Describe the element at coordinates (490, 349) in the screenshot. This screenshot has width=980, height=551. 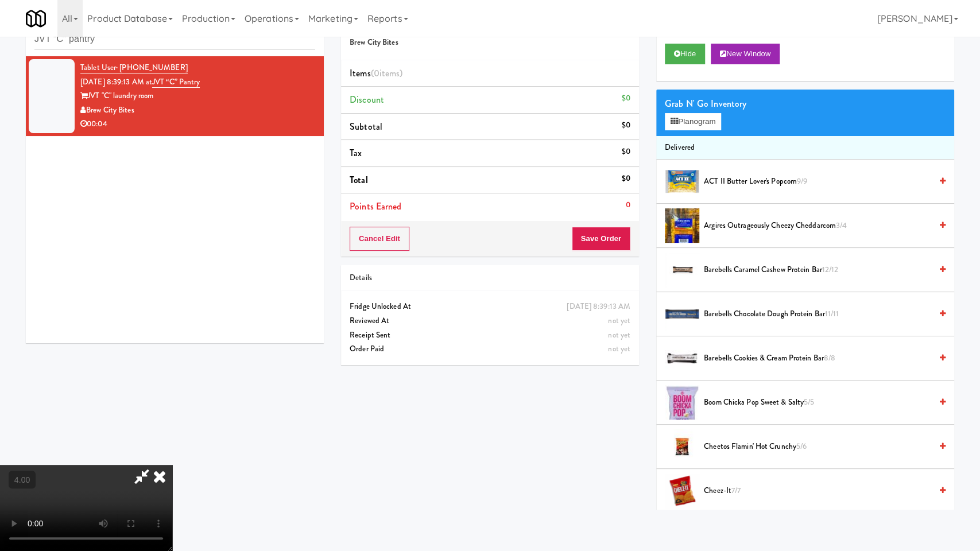
I see `div: Order Paid` at that location.